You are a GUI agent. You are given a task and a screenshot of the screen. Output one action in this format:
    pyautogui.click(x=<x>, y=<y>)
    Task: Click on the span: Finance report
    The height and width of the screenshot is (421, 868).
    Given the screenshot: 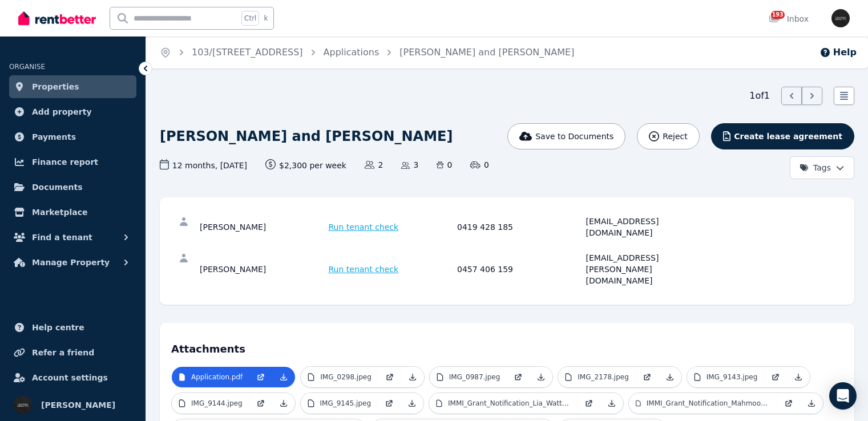 What is the action you would take?
    pyautogui.click(x=65, y=162)
    